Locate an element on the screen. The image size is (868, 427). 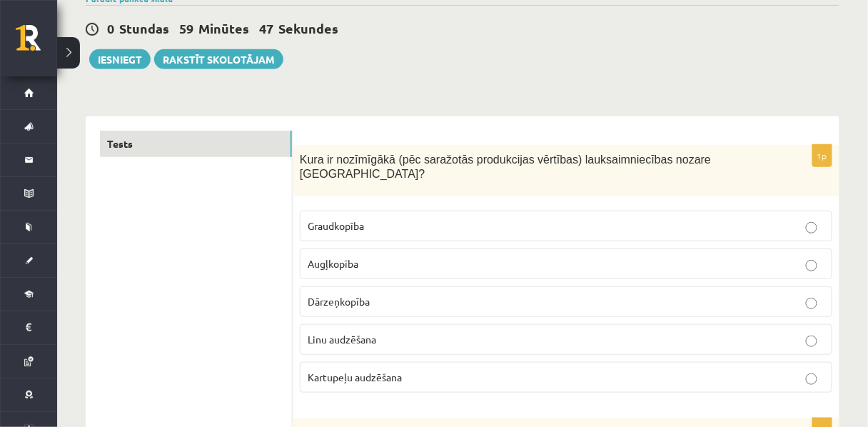
span: Kartupeļu audzēšana is located at coordinates (355, 377).